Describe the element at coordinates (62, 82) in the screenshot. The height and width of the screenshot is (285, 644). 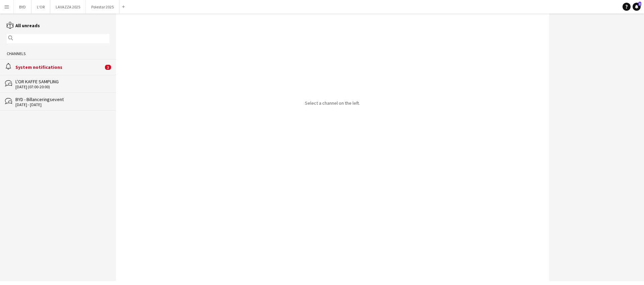
I see `div: L'OR KAFFE SAMPLING` at that location.